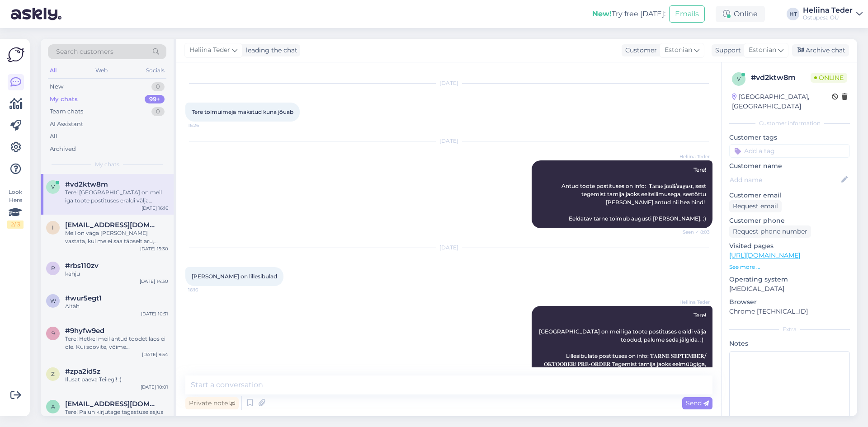  What do you see at coordinates (87, 185) in the screenshot?
I see `span: #vd2ktw8m` at bounding box center [87, 185].